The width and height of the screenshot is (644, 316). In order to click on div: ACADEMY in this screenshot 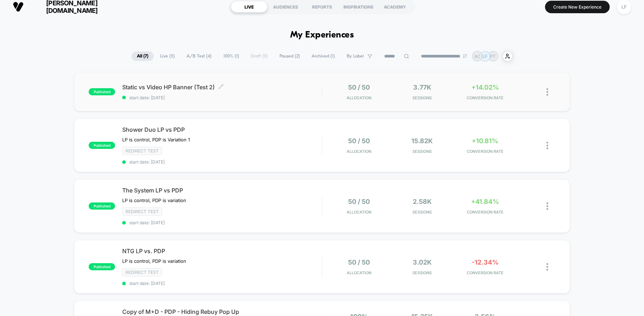, I will do `click(394, 7)`.